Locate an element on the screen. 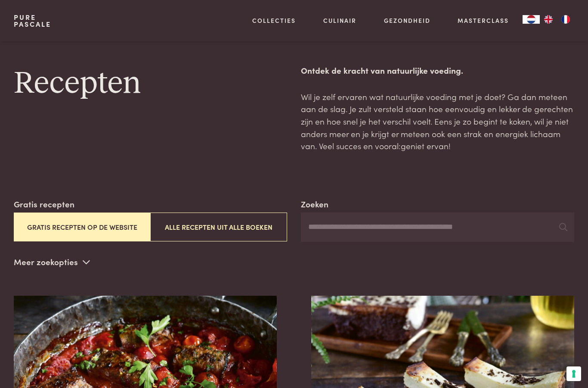 This screenshot has width=588, height=388. ul: Language list is located at coordinates (557, 19).